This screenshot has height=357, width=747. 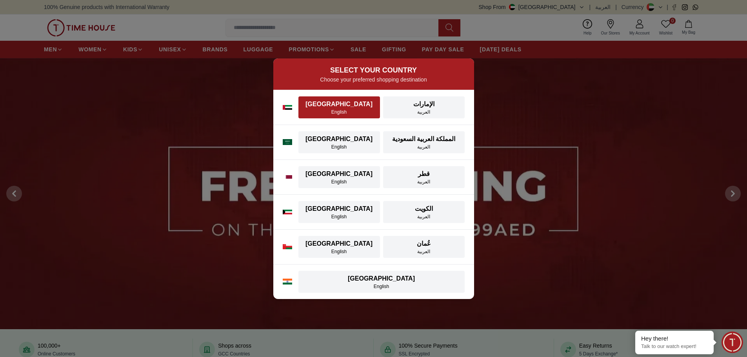 I want to click on img: Kuwait flag, so click(x=287, y=212).